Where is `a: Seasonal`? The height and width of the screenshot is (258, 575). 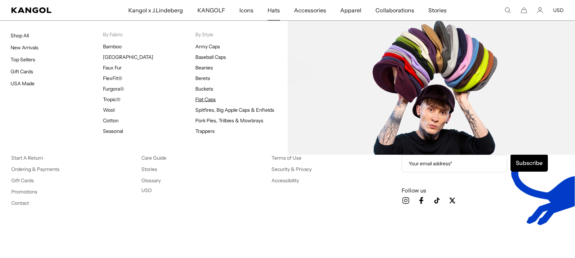
a: Seasonal is located at coordinates (113, 131).